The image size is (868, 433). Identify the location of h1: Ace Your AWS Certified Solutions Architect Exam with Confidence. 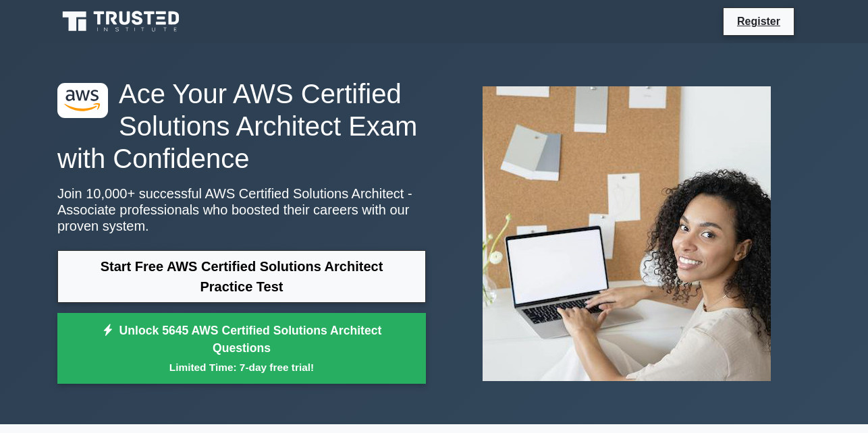
(241, 126).